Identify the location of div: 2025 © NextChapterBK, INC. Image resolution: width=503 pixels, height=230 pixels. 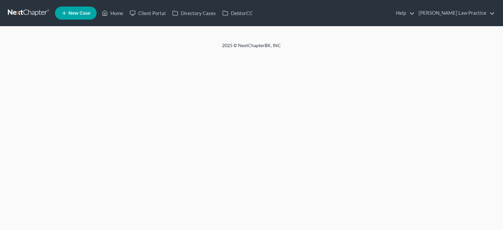
(252, 48).